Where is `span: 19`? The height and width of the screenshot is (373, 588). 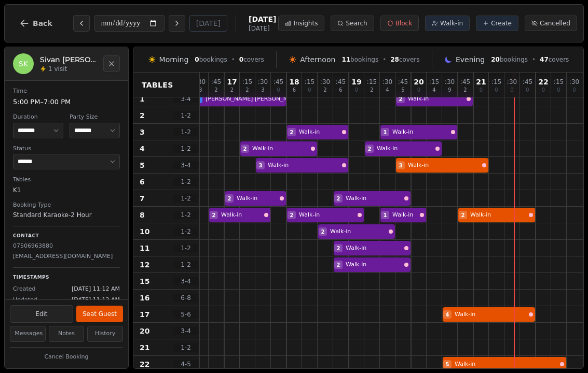
span: 19 is located at coordinates (356, 82).